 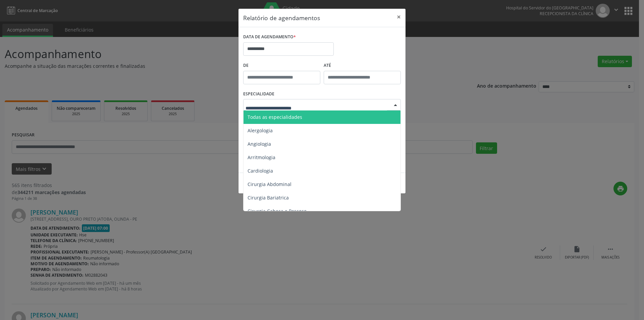 I want to click on span: Cirurgia Abdominal, so click(x=270, y=184).